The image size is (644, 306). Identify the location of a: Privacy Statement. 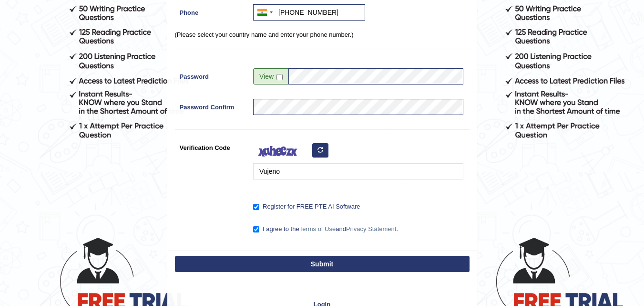
(371, 229).